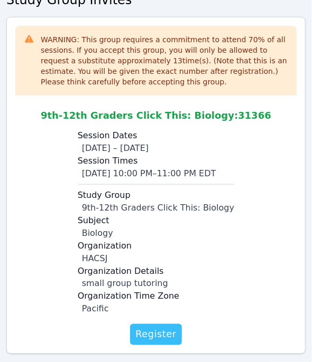 The height and width of the screenshot is (362, 312). I want to click on label: Organization Time Zone, so click(156, 297).